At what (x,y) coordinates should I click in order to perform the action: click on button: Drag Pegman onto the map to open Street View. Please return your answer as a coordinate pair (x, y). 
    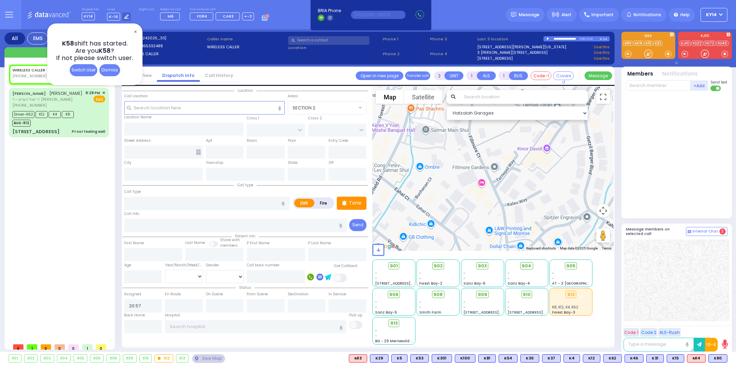
    Looking at the image, I should click on (603, 236).